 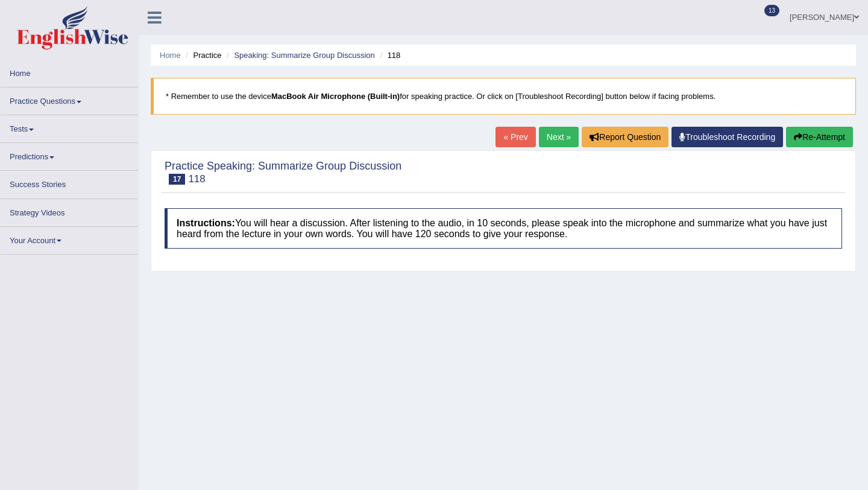 What do you see at coordinates (504, 96) in the screenshot?
I see `blockquote: * Remember to use the device for speaking practice. Or click on [Troubleshoot Recording] button b...` at bounding box center [504, 96].